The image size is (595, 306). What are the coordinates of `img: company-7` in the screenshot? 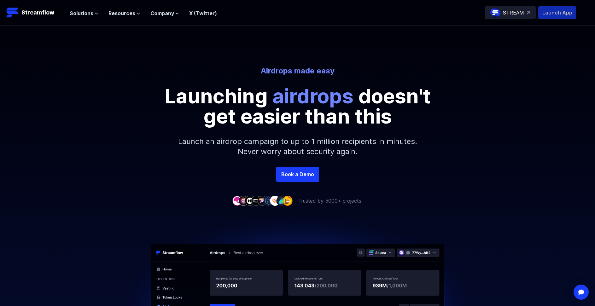 It's located at (275, 201).